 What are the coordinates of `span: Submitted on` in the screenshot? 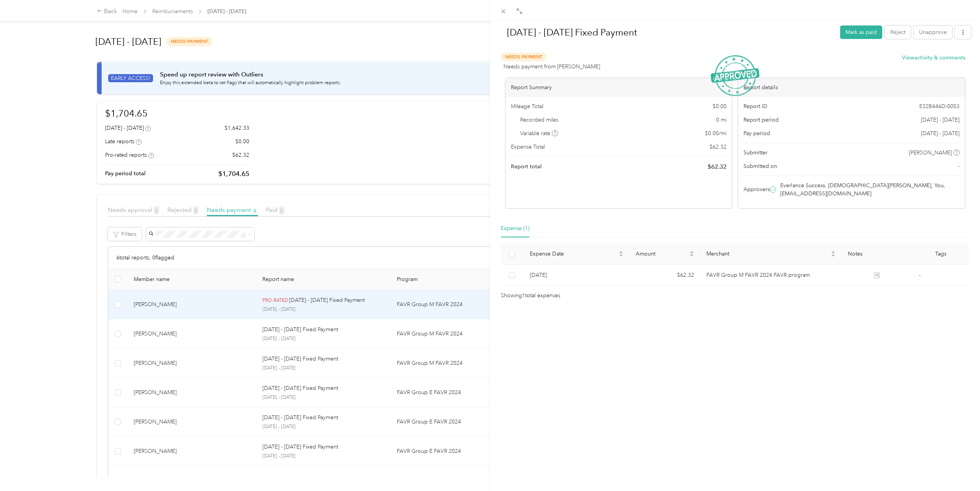 It's located at (760, 166).